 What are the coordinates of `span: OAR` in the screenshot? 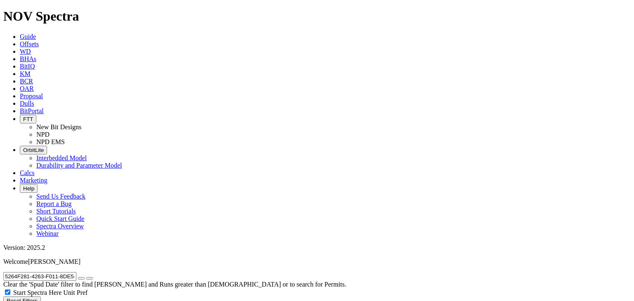 It's located at (27, 88).